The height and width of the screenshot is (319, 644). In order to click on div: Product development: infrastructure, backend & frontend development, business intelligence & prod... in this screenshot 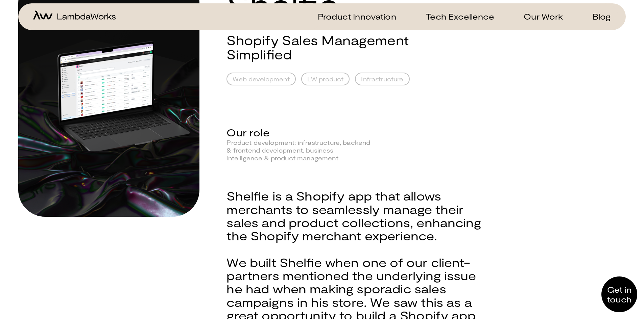, I will do `click(298, 150)`.